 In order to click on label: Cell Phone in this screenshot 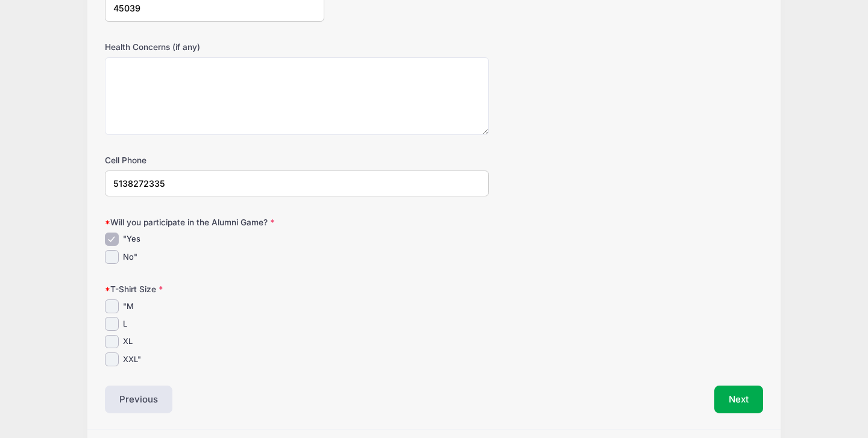, I will do `click(214, 161)`.